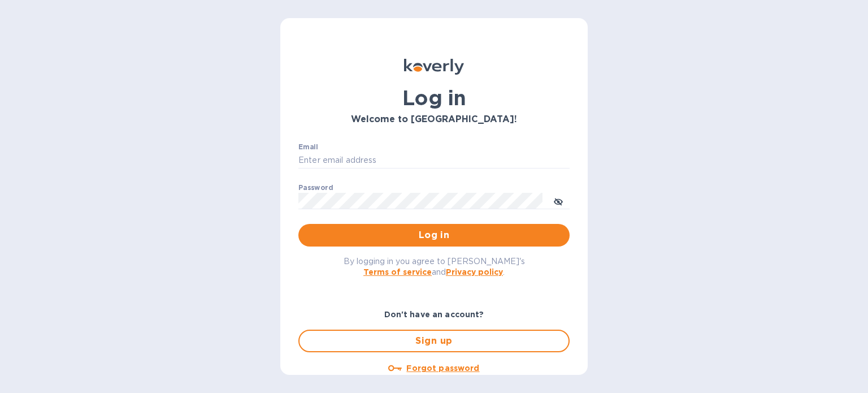 The width and height of the screenshot is (868, 393). What do you see at coordinates (434, 235) in the screenshot?
I see `button: Log in` at bounding box center [434, 235].